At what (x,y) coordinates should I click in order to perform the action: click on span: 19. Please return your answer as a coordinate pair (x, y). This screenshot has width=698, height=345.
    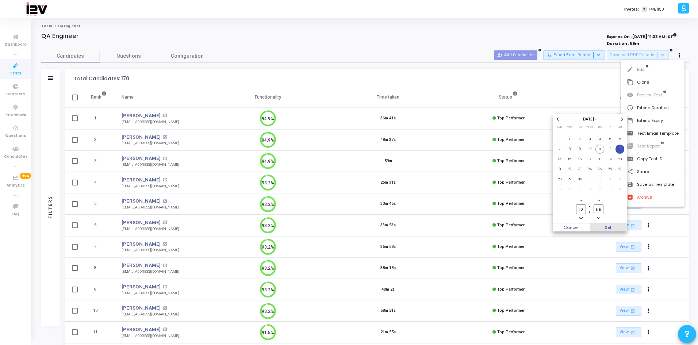
    Looking at the image, I should click on (610, 159).